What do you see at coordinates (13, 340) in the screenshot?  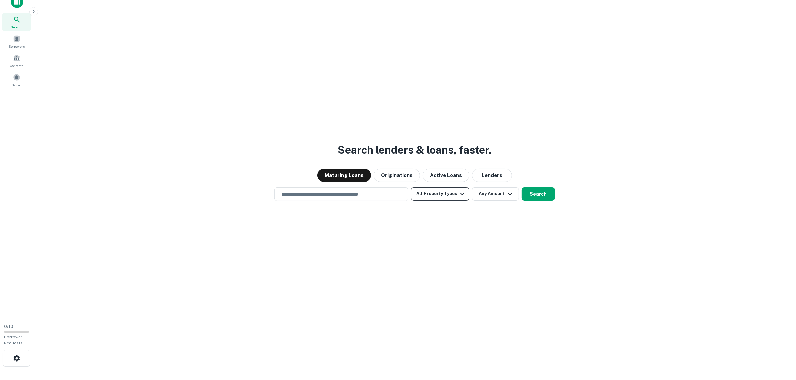 I see `span: Borrower Requests` at bounding box center [13, 340].